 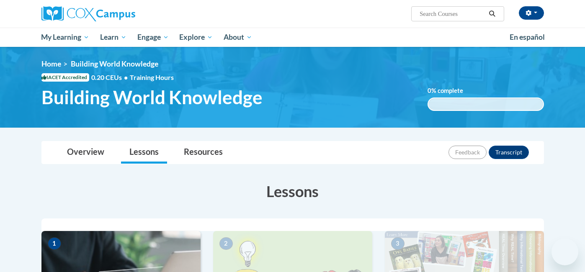 I want to click on span: Learn, so click(x=113, y=37).